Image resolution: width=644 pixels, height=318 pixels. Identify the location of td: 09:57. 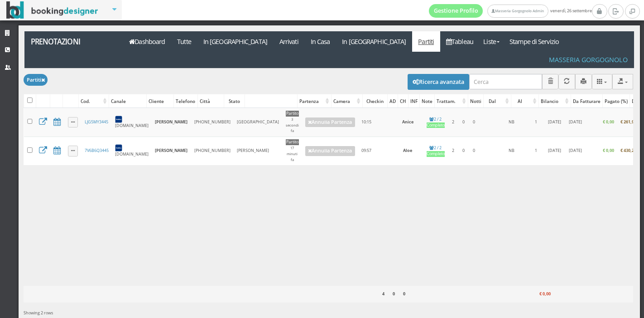
(375, 151).